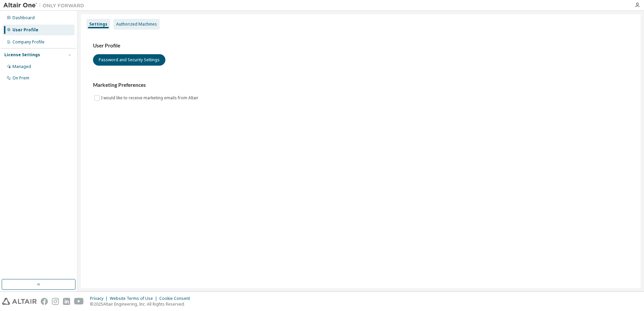 This screenshot has height=311, width=644. What do you see at coordinates (99, 299) in the screenshot?
I see `div: Privacy` at bounding box center [99, 299].